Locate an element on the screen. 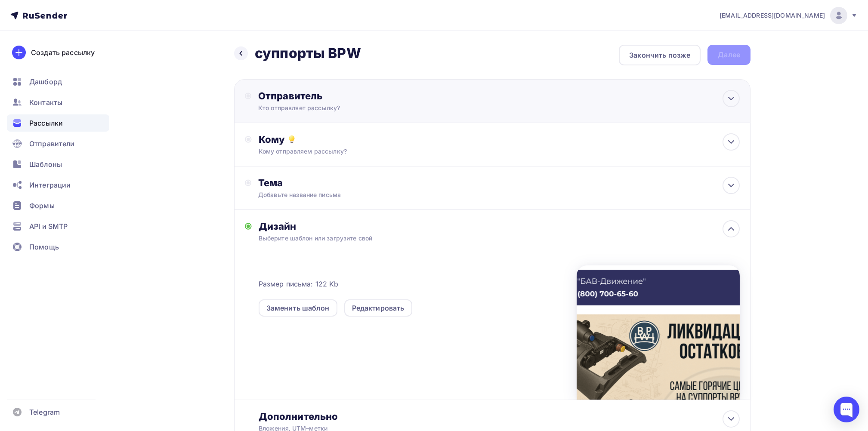  div: Кому is located at coordinates (499, 139).